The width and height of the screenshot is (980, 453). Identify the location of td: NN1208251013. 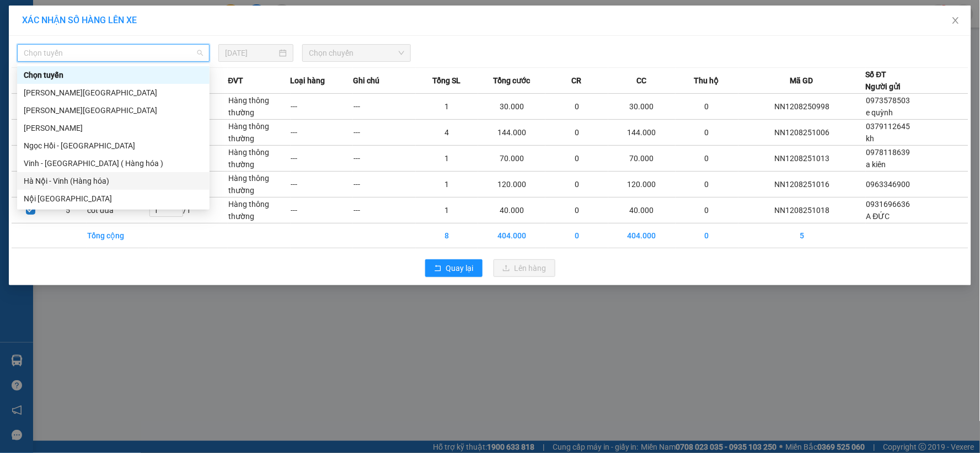
(802, 158).